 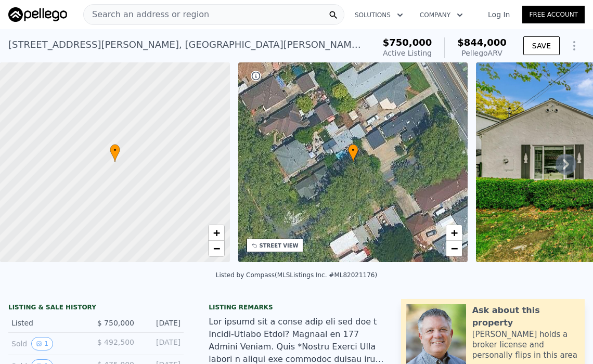 I want to click on div: LISTING & SALE HISTORY, so click(x=96, y=308).